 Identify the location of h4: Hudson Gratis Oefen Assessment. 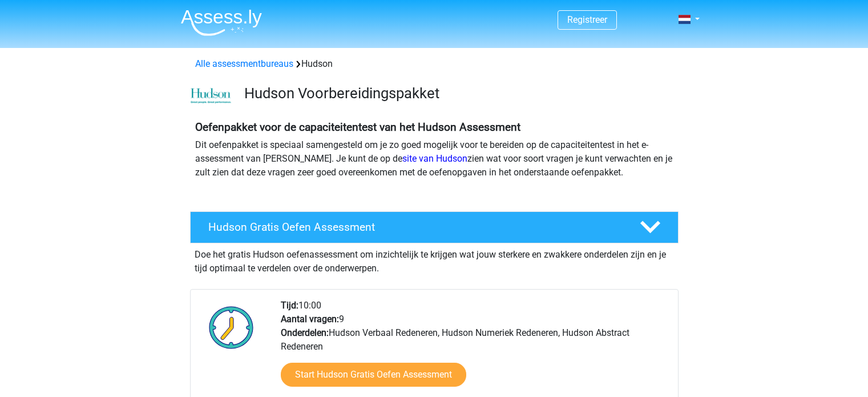
(415, 227).